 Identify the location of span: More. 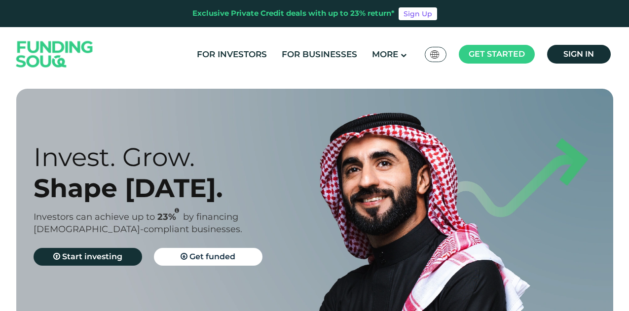
(385, 54).